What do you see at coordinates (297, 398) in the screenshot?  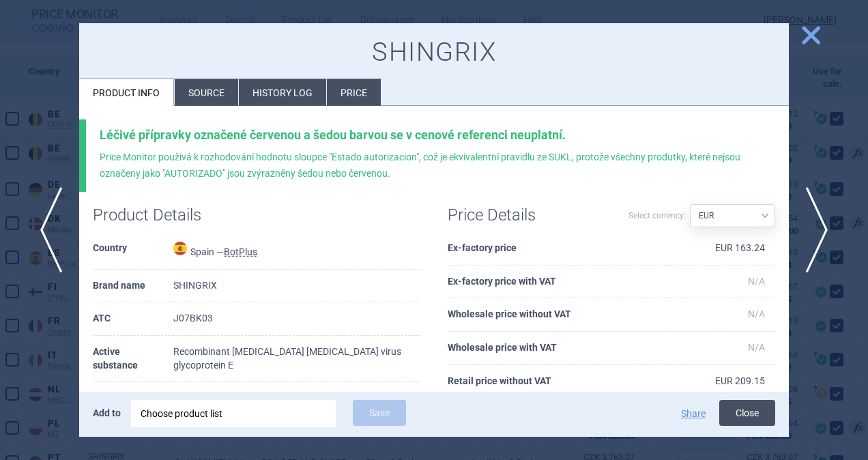 I see `td: GLAXO SMITHKLINE` at bounding box center [297, 398].